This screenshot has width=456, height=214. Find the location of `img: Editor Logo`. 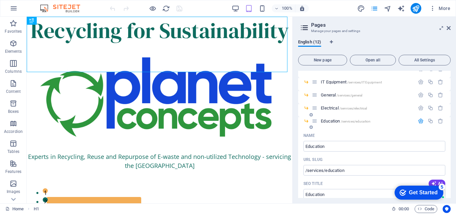

img: Editor Logo is located at coordinates (63, 8).